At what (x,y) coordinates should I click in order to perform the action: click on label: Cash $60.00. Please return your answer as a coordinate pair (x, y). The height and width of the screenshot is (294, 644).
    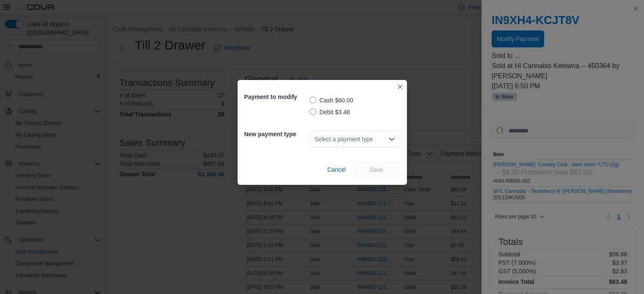
    Looking at the image, I should click on (331, 100).